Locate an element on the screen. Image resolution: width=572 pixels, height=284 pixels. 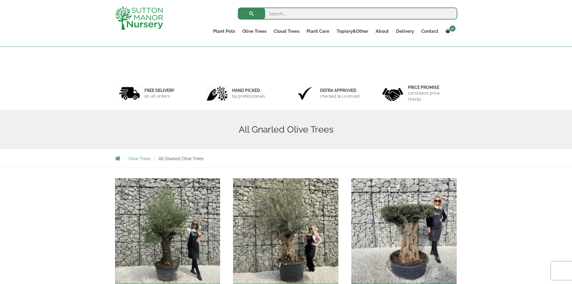
nav: Breadcrumbs is located at coordinates (286, 158).